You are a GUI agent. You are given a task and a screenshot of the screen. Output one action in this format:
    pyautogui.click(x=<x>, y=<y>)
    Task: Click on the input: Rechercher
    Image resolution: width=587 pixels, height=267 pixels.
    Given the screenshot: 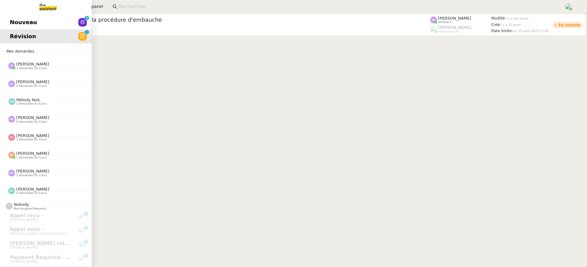 What is the action you would take?
    pyautogui.click(x=338, y=7)
    